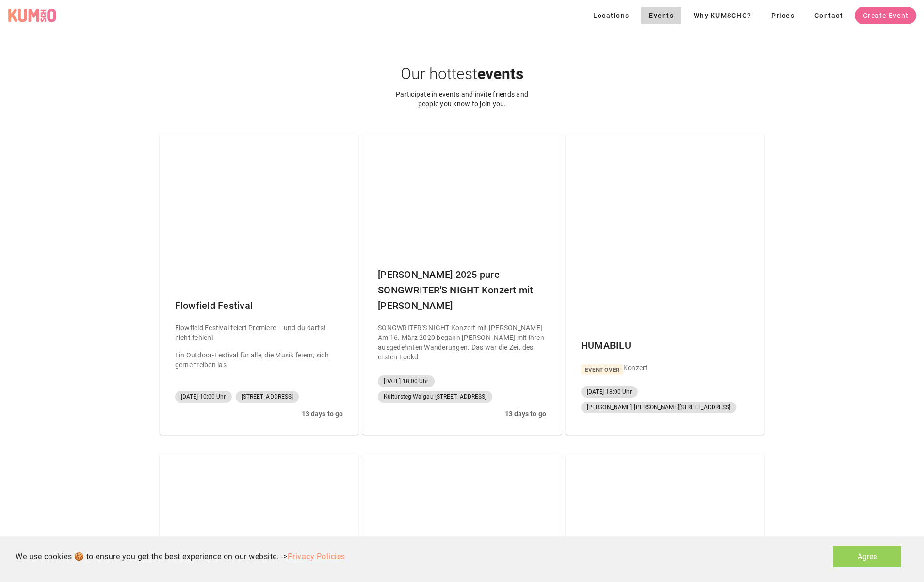  What do you see at coordinates (259, 333) in the screenshot?
I see `p: Flowfield Festival feiert Premiere – und du darfst nicht fehlen!` at bounding box center [259, 333].